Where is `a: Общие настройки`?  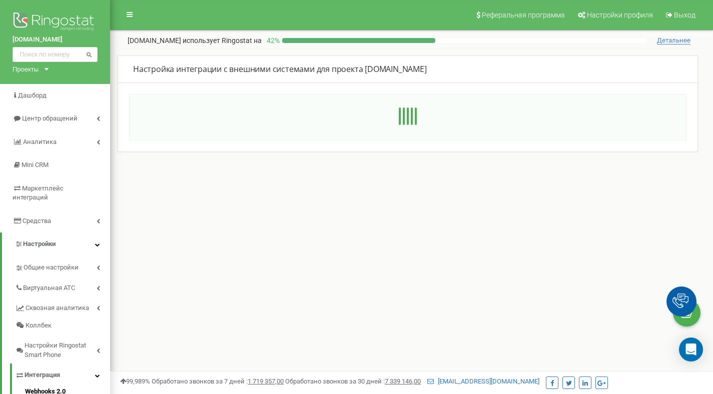 a: Общие настройки is located at coordinates (63, 266).